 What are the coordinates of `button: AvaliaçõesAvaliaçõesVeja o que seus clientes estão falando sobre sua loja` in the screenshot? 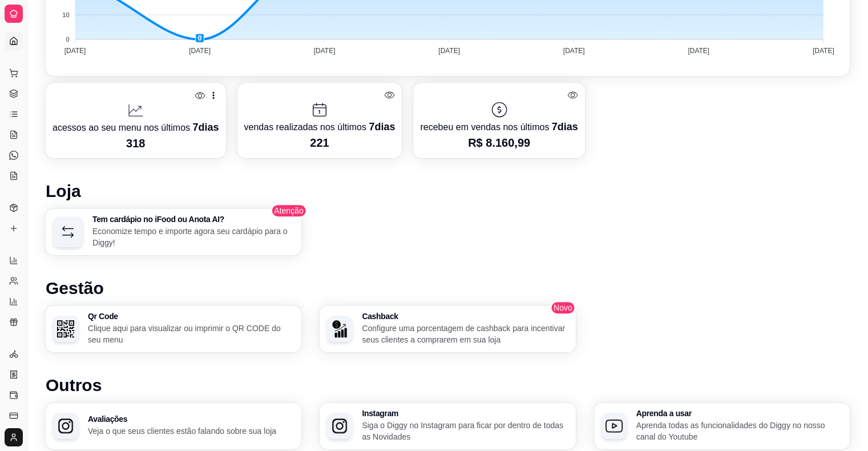 It's located at (174, 426).